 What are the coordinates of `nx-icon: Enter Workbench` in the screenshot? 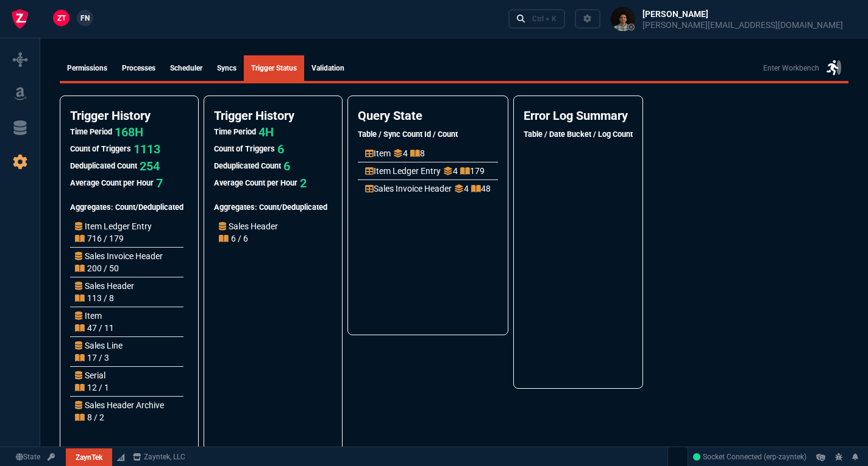 It's located at (833, 68).